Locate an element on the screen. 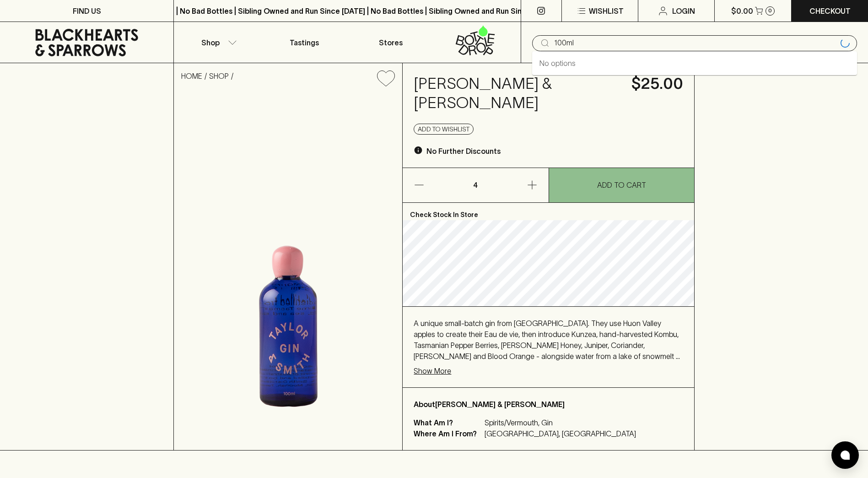 Image resolution: width=868 pixels, height=478 pixels. p: Tastings is located at coordinates (305, 42).